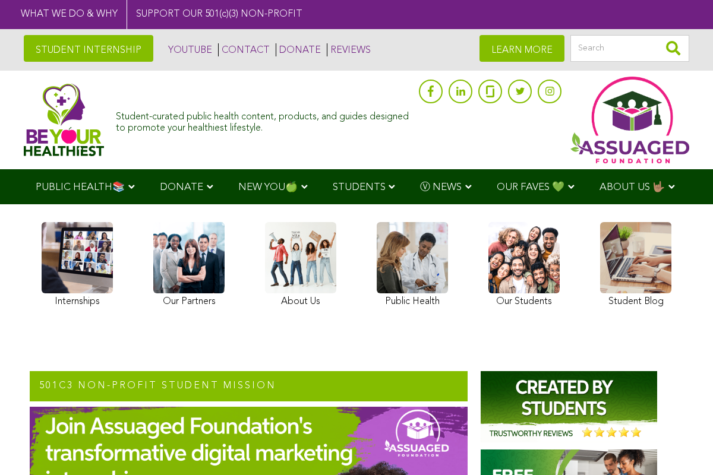  I want to click on span: PUBLIC HEALTH📚, so click(80, 187).